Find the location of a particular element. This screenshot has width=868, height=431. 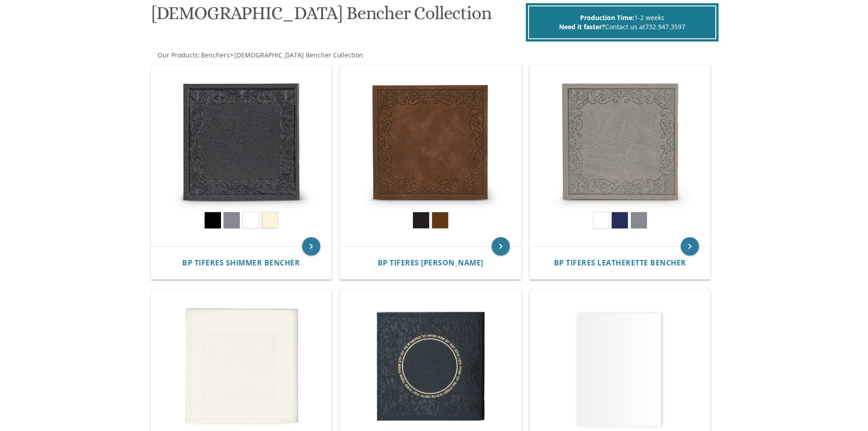

img: BP Tiferes Leatherette Bencher is located at coordinates (620, 156).